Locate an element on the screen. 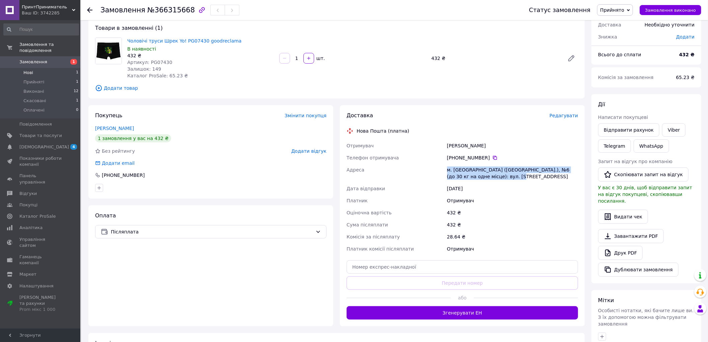 The image size is (708, 342). a: Завантажити PDF is located at coordinates (631, 236).